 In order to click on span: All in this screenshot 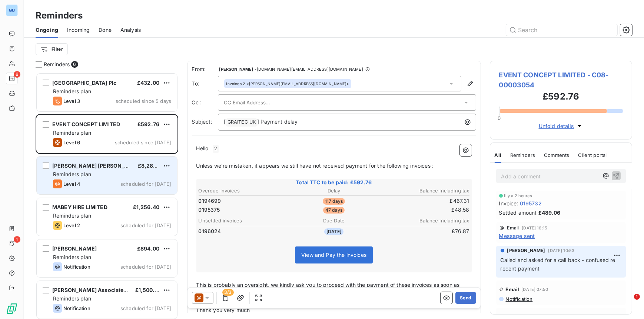, I will do `click(498, 155)`.